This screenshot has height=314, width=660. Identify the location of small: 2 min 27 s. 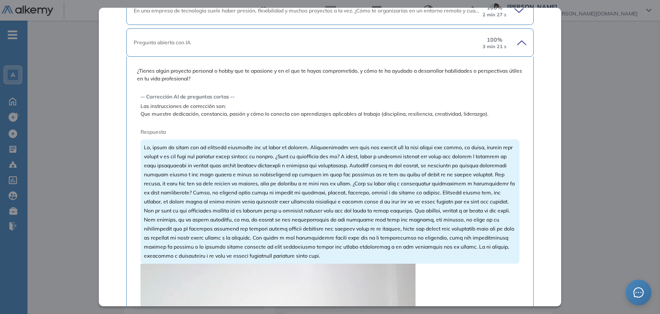
(494, 15).